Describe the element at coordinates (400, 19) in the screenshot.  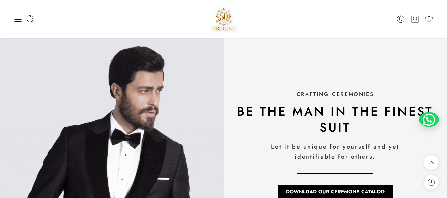
I see `a: Login / Register` at that location.